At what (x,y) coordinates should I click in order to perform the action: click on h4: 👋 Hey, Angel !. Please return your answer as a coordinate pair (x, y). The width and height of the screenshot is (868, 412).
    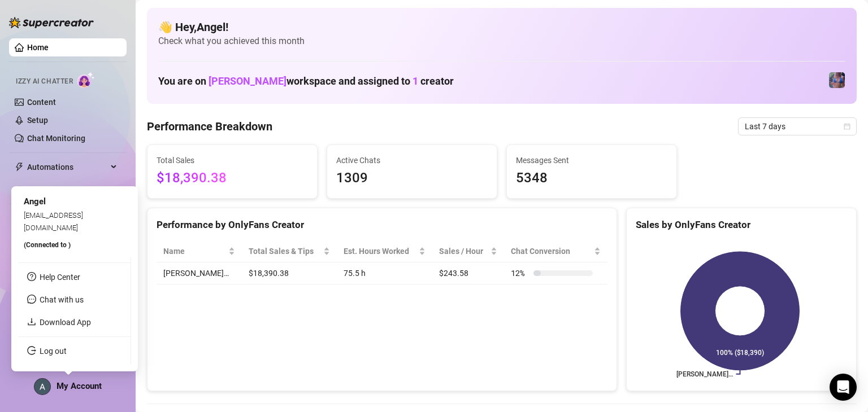
    Looking at the image, I should click on (502, 27).